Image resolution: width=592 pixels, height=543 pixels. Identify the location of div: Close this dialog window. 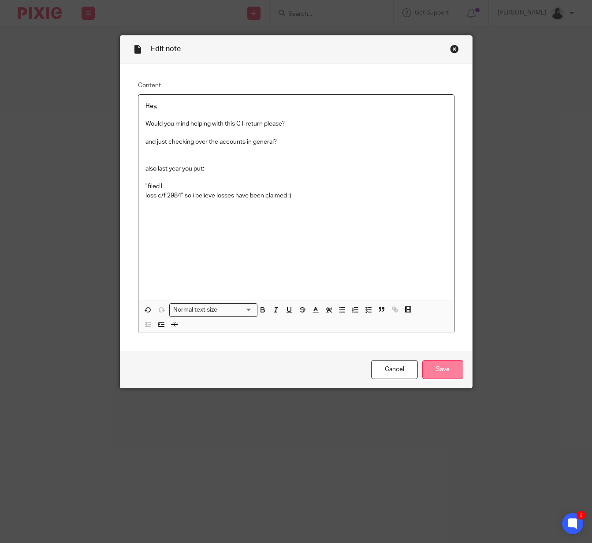
(454, 49).